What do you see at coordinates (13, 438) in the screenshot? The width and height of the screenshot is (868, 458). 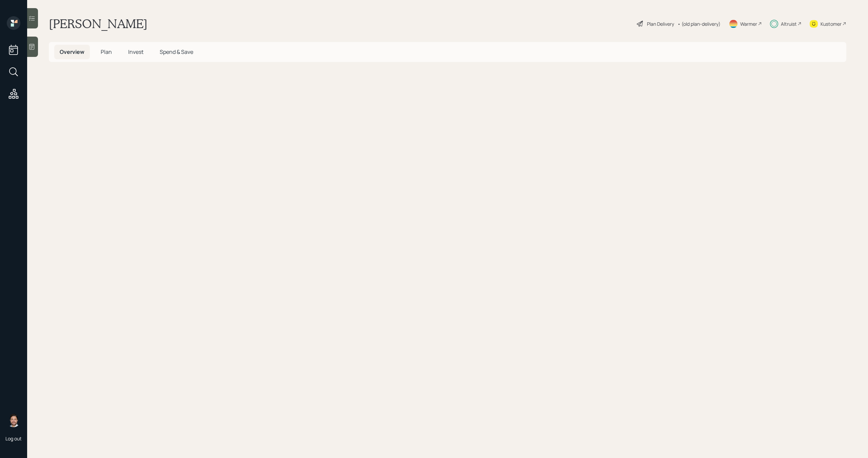 I see `div: Log out` at bounding box center [13, 438].